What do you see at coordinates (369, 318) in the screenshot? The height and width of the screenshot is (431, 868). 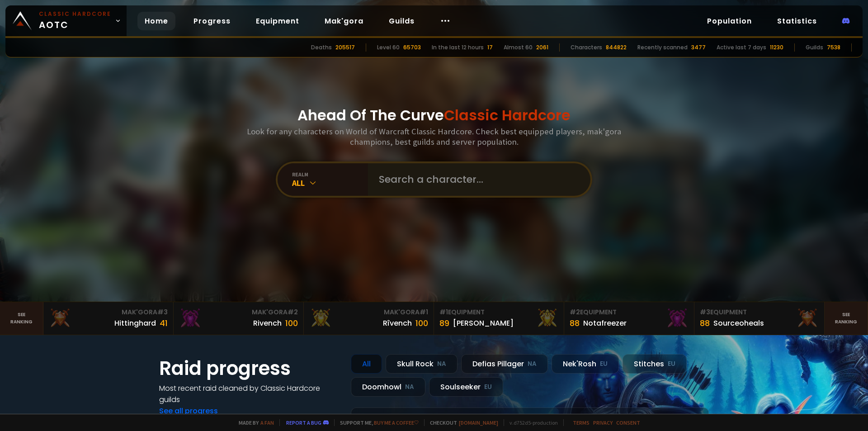 I see `a: Mak'Gora#1Rîvench100` at bounding box center [369, 318].